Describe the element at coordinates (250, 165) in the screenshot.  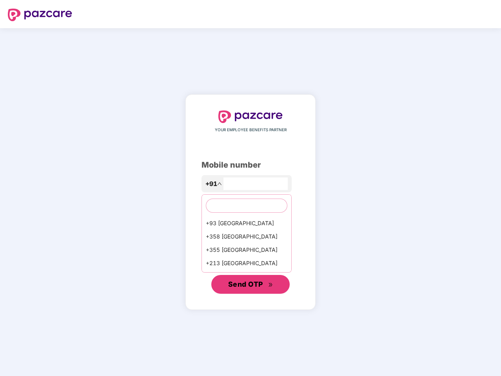
I see `div: Mobile number` at that location.